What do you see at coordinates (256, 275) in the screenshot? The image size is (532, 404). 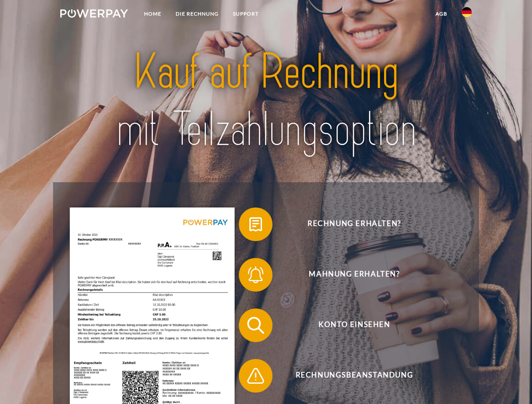 I see `img: qb_bell.svg` at bounding box center [256, 275].